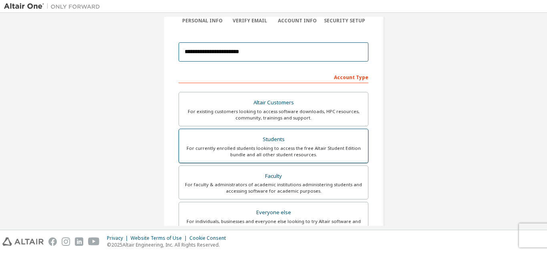 Image resolution: width=547 pixels, height=253 pixels. What do you see at coordinates (23, 242) in the screenshot?
I see `img: altair_logo.svg` at bounding box center [23, 242].